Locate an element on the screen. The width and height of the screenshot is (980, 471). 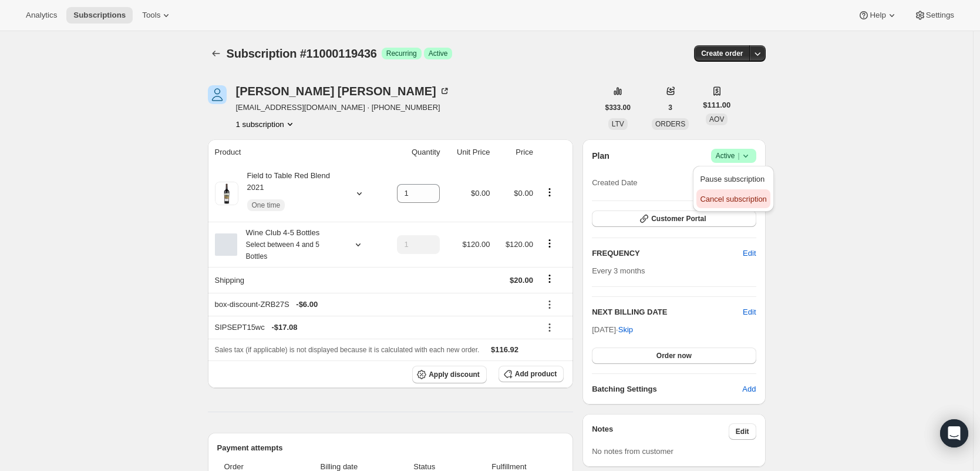
h3: Notes is located at coordinates (660, 431).